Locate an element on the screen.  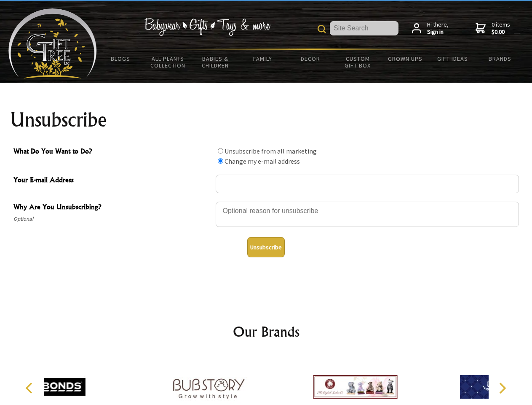
textarea: Why Are You Unsubscribing? is located at coordinates (368, 214).